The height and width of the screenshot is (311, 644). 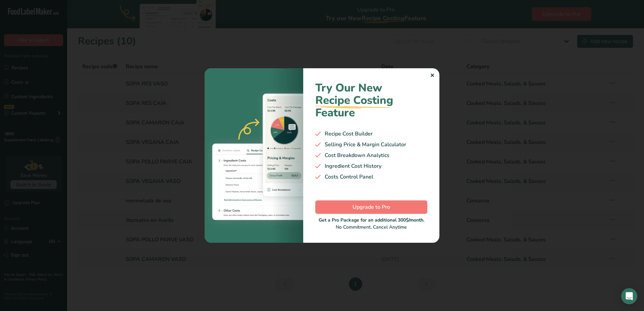 What do you see at coordinates (254, 155) in the screenshot?
I see `img: costing-image-1.bb94421.webp` at bounding box center [254, 155].